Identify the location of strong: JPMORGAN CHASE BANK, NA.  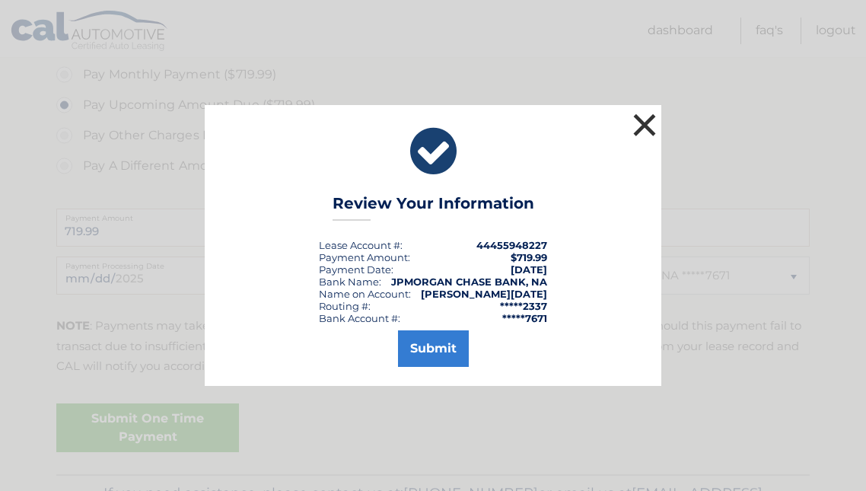
(469, 282).